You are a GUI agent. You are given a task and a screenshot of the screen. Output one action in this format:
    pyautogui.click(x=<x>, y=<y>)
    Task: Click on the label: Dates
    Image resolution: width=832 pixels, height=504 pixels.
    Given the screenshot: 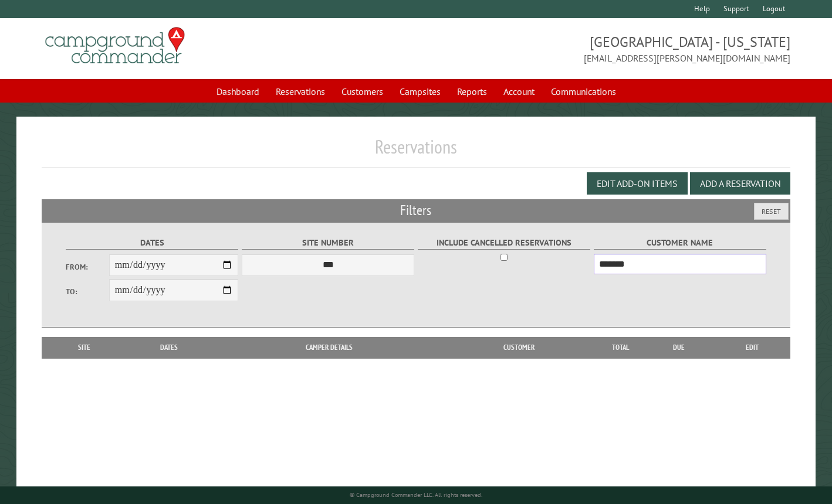 What is the action you would take?
    pyautogui.click(x=152, y=243)
    